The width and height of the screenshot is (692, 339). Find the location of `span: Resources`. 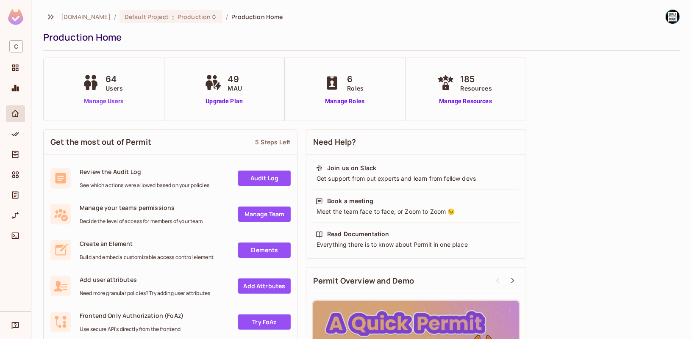

span: Resources is located at coordinates (476, 88).